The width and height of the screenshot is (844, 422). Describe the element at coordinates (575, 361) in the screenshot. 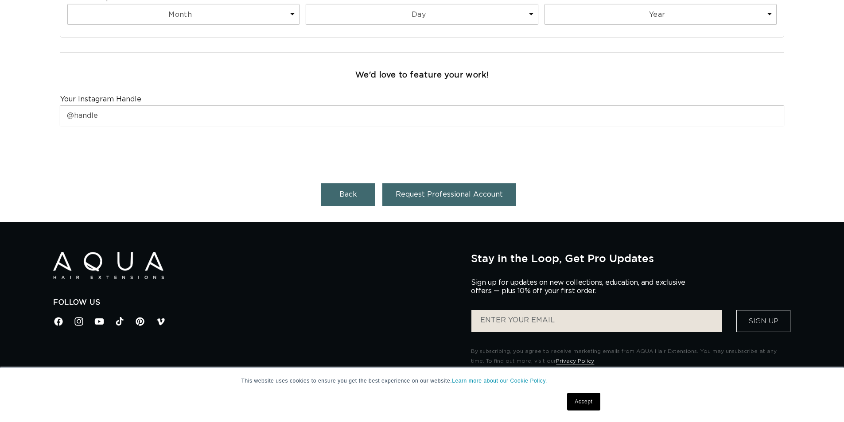

I see `a: Privacy Policy` at that location.